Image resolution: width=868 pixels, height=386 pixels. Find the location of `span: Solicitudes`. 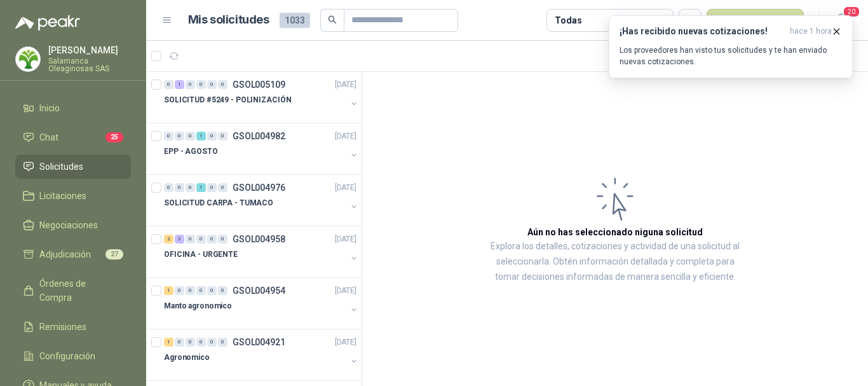

span: Solicitudes is located at coordinates (61, 167).